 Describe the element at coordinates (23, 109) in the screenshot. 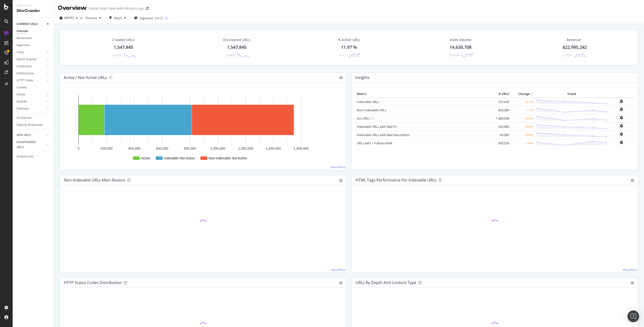

I see `div: Sitemaps` at that location.